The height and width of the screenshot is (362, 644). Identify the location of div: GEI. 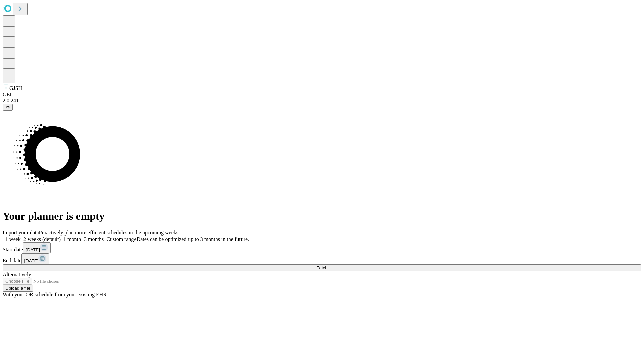
(322, 95).